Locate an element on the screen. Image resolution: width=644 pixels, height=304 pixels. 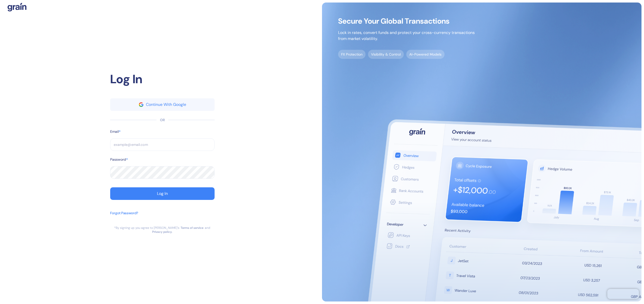
img: signup-main-image is located at coordinates (482, 152).